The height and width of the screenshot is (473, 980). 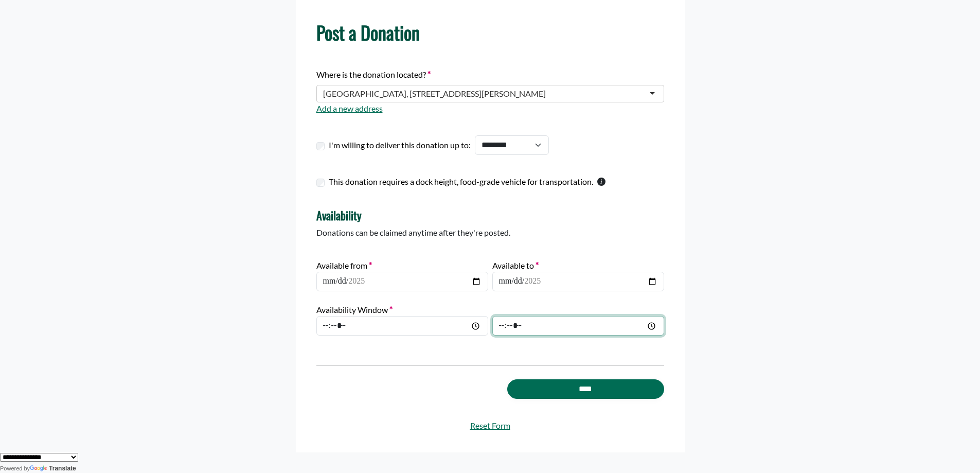 I want to click on label: Available to, so click(x=515, y=266).